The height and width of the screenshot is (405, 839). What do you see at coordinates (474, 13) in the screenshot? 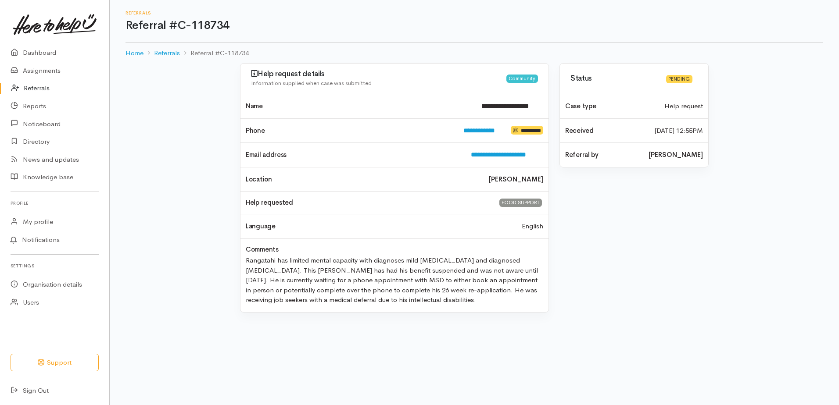
I see `h6: Referrals` at bounding box center [474, 13].